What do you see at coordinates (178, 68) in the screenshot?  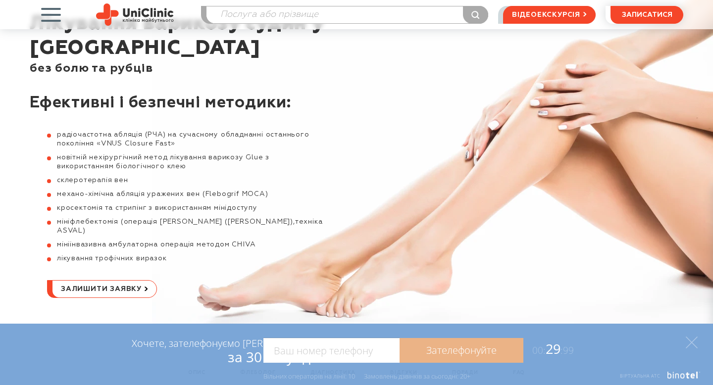 I see `div: без болю та рубців` at bounding box center [178, 68].